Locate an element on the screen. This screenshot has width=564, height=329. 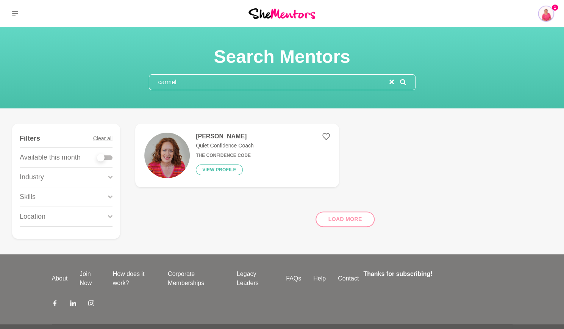
a: Corporate Memberships is located at coordinates (196, 278).